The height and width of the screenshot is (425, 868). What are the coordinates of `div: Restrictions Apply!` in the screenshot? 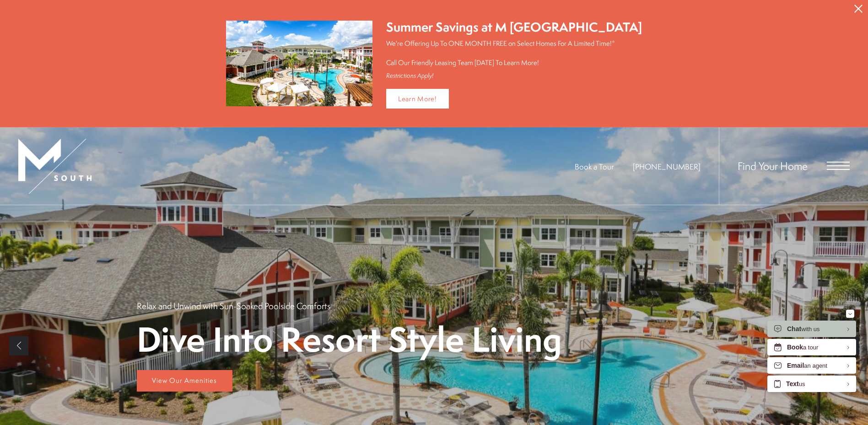 It's located at (514, 76).